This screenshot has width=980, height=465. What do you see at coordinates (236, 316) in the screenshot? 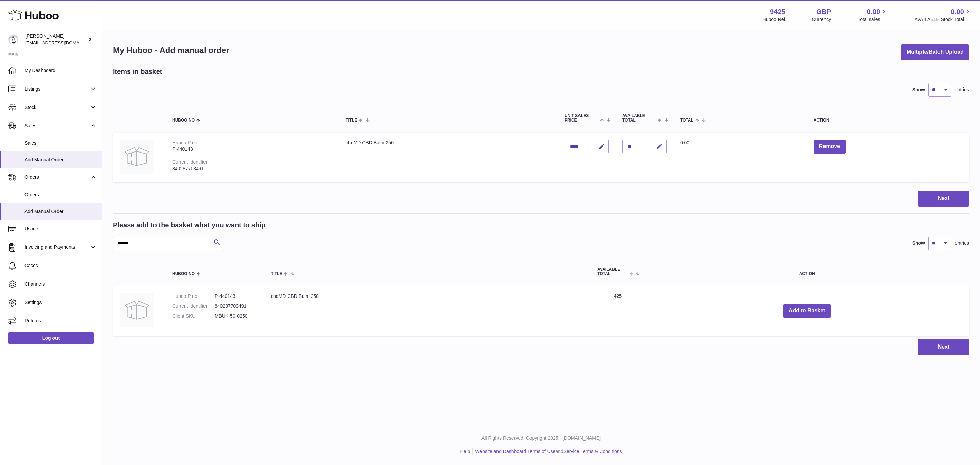
I see `dd: MBUK-50-0250` at bounding box center [236, 316].